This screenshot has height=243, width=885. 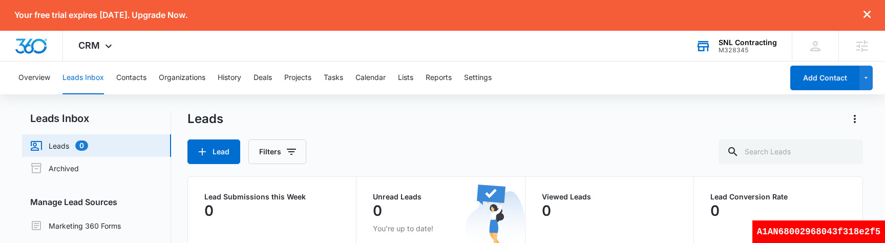 What do you see at coordinates (438, 78) in the screenshot?
I see `button: Reports` at bounding box center [438, 78].